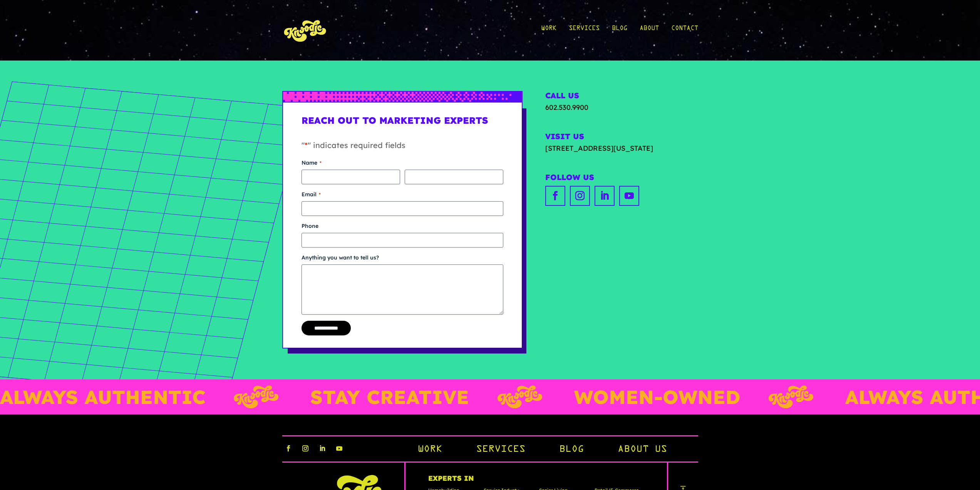  I want to click on label: Anything you want to tell us?, so click(402, 257).